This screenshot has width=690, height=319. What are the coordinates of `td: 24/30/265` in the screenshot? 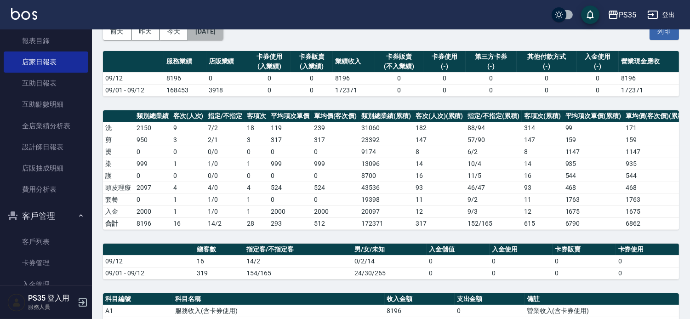 It's located at (389, 273).